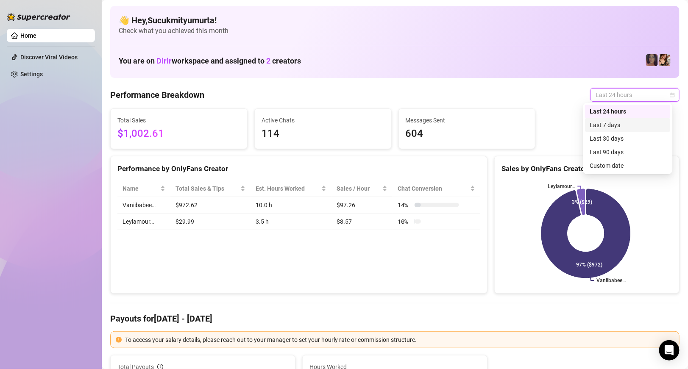 The image size is (688, 369). I want to click on span: Last 24 hours, so click(635, 95).